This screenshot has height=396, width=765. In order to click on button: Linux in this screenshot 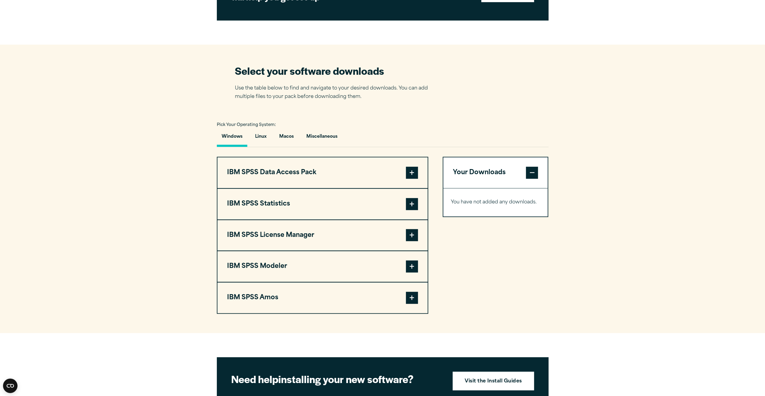, I will do `click(261, 138)`.